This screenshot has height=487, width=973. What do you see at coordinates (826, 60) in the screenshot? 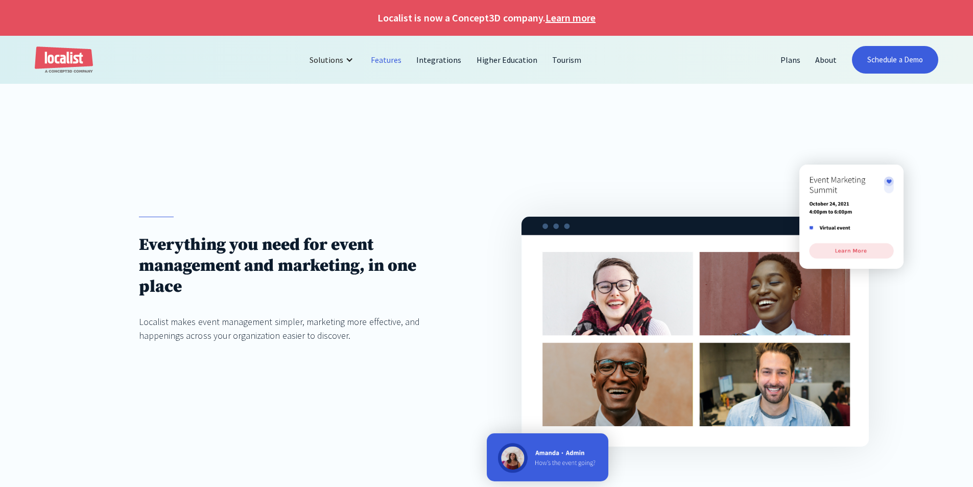
I see `a: About` at bounding box center [826, 60].